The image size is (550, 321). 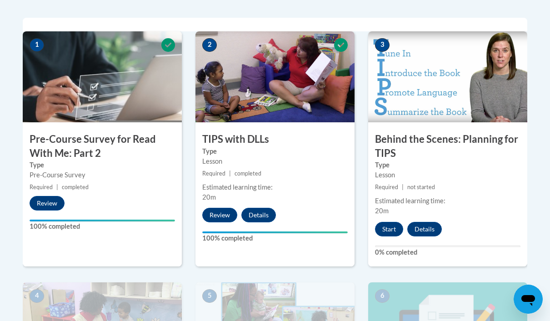 I want to click on h3: Behind the Scenes: Planning for TIPS, so click(x=447, y=146).